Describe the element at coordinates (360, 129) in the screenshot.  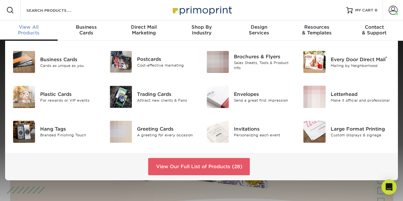
I see `div: Large Format Printing` at that location.